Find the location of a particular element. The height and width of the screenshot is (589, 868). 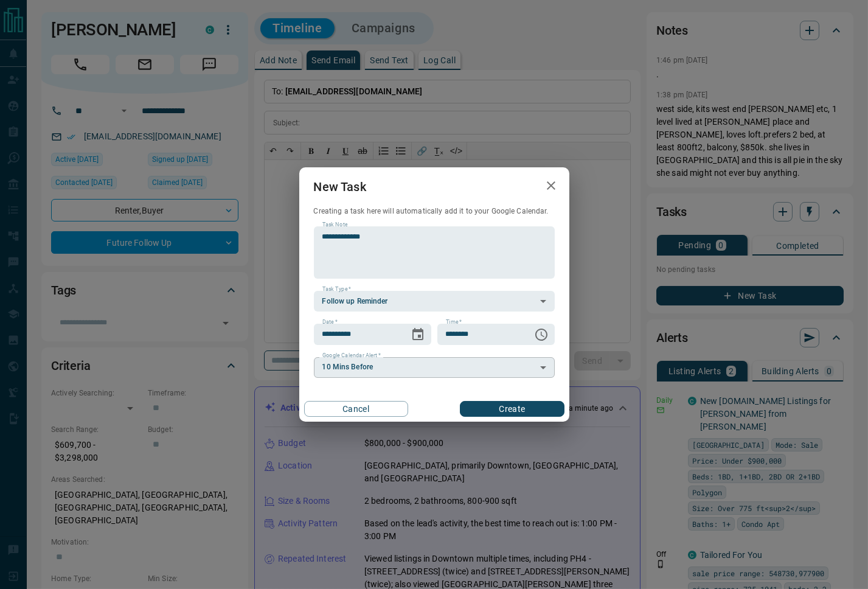

button: Choose date, selected date is Oct 21, 2025 is located at coordinates (418, 335).